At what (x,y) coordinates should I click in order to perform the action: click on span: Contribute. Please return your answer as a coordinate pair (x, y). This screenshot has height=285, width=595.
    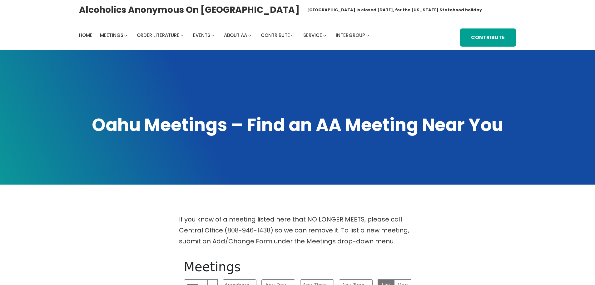
    Looking at the image, I should click on (275, 35).